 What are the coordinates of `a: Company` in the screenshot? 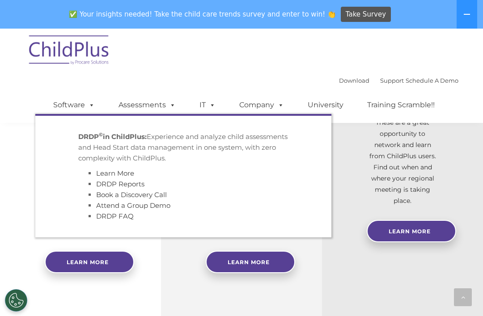 It's located at (262, 105).